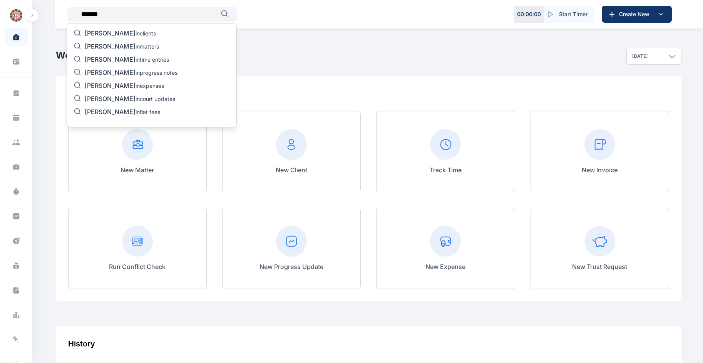 The height and width of the screenshot is (363, 703). Describe the element at coordinates (127, 60) in the screenshot. I see `p: in time entries` at that location.